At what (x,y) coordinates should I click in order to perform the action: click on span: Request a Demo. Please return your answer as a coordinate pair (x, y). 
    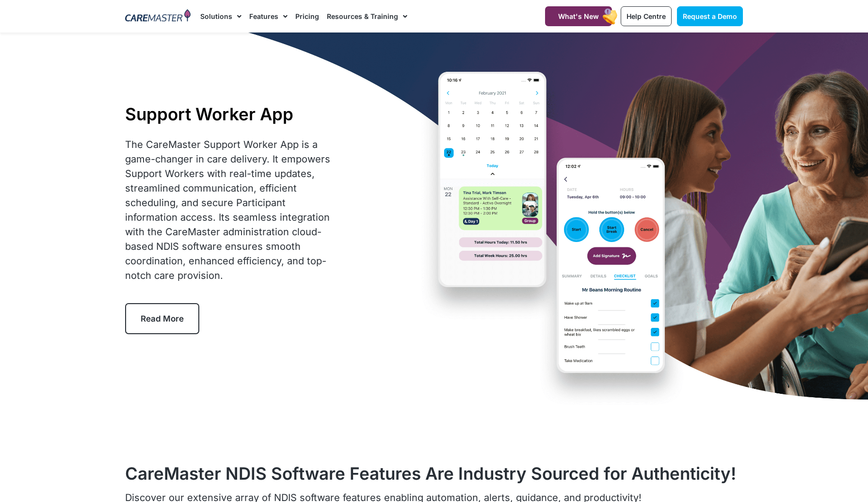
    Looking at the image, I should click on (710, 16).